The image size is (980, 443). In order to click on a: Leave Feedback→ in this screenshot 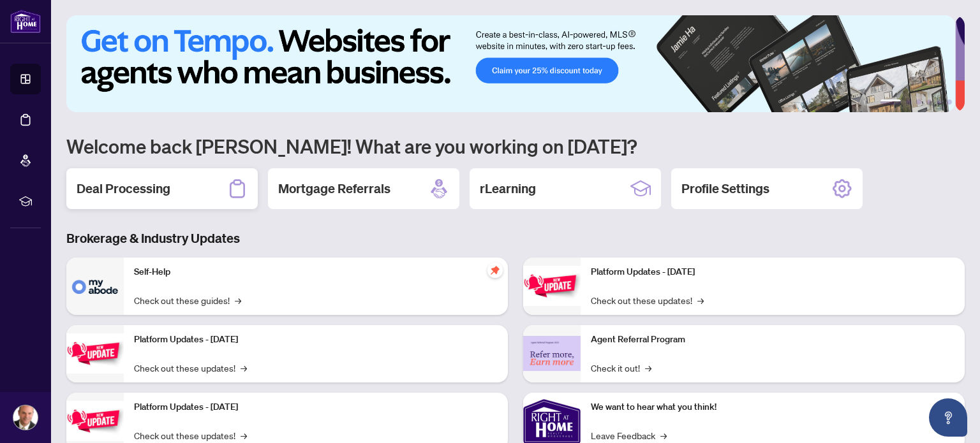, I will do `click(628, 436)`.